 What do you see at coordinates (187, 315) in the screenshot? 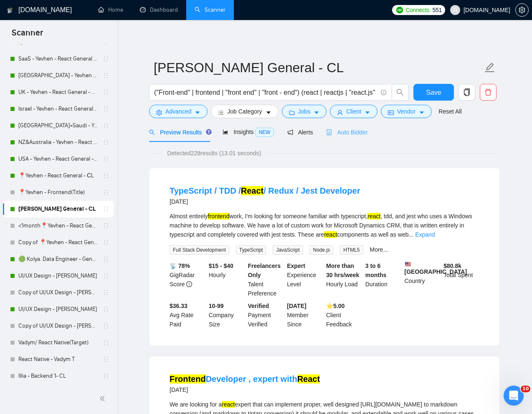
I see `div: Avg Rate Paid` at bounding box center [187, 315].